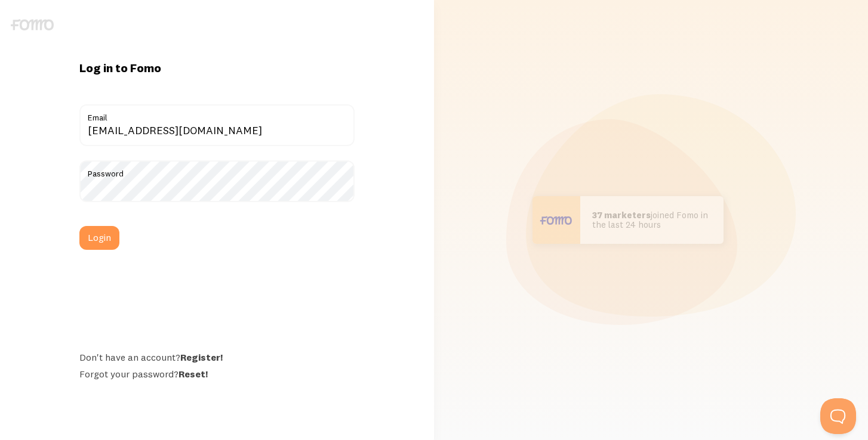 This screenshot has width=868, height=440. Describe the element at coordinates (621, 215) in the screenshot. I see `b: 37 marketers` at that location.